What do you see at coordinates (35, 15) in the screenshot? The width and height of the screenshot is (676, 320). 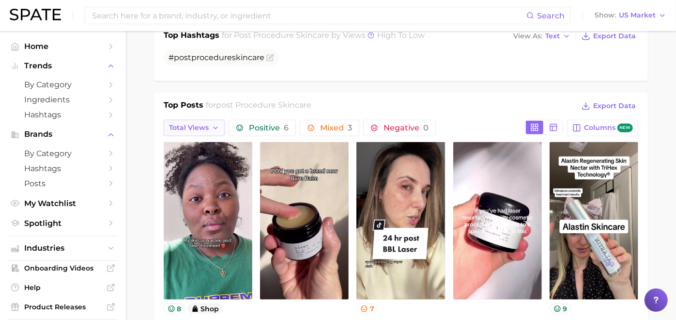 I see `img: SPATE` at bounding box center [35, 15].